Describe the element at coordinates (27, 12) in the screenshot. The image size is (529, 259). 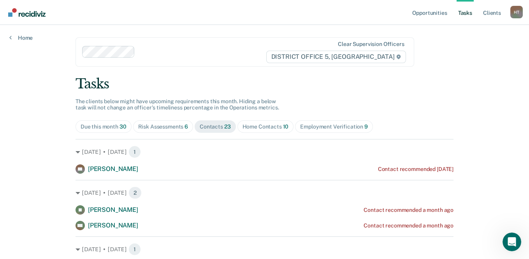
I see `img: Recidiviz` at that location.